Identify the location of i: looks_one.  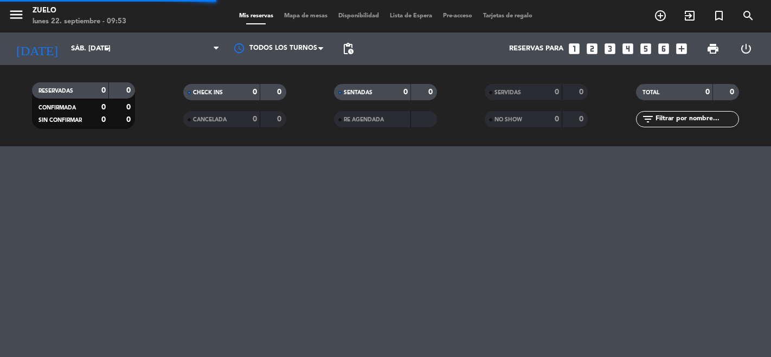
(574, 49).